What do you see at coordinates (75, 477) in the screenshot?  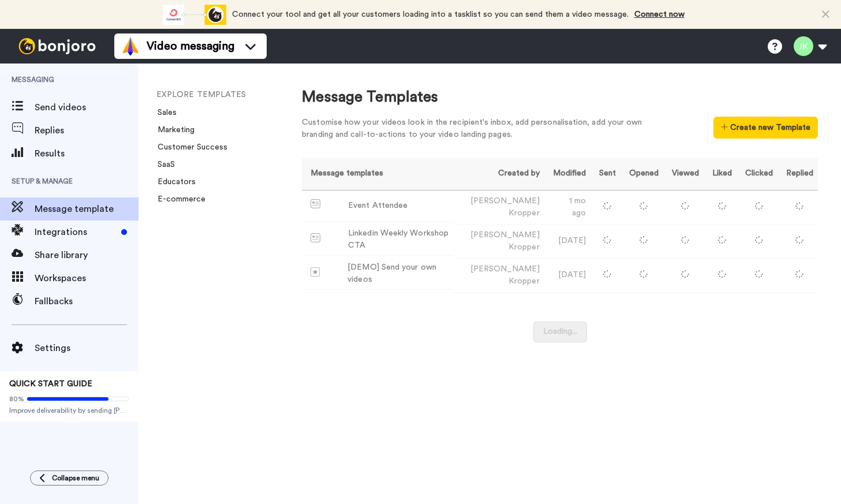 I see `span: Collapse menu` at bounding box center [75, 477].